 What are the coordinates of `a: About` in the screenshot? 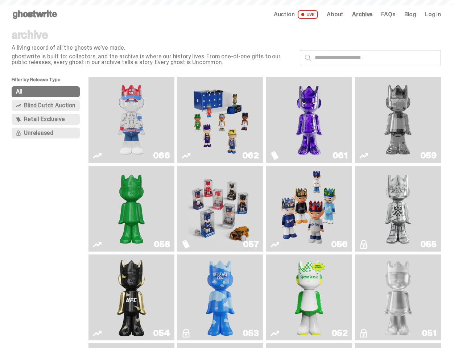 It's located at (335, 15).